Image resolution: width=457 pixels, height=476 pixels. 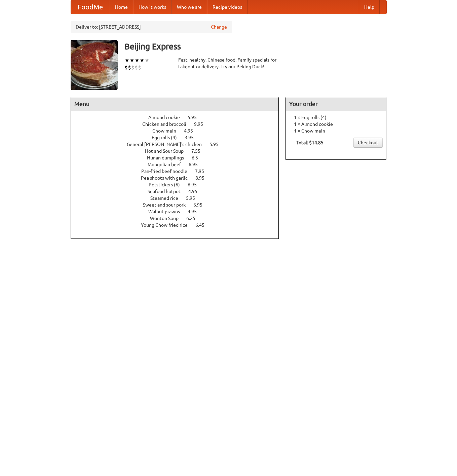 I want to click on a: Seafood hotpot 4.95, so click(x=179, y=191).